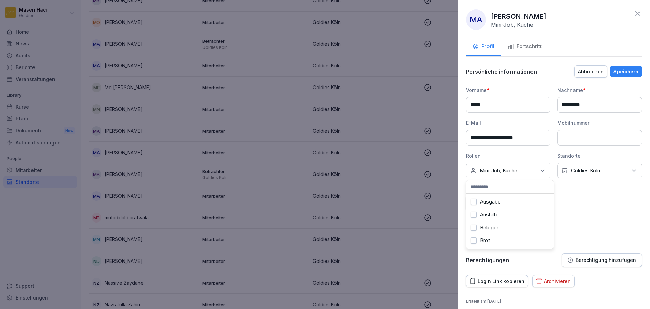 The width and height of the screenshot is (650, 309). I want to click on p: Persönliche informationen, so click(502, 71).